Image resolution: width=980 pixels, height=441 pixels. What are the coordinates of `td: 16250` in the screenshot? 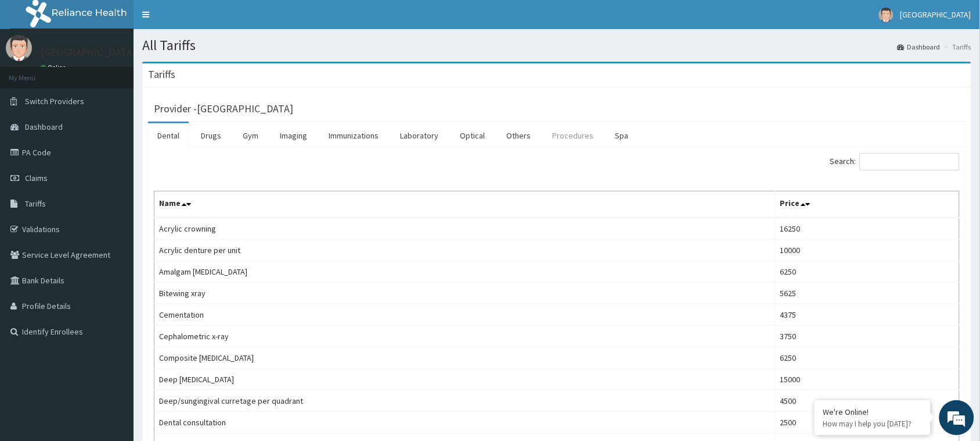 It's located at (867, 228).